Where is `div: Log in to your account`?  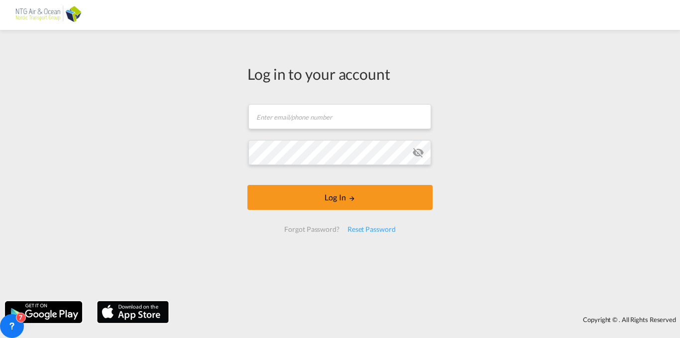 div: Log in to your account is located at coordinates (340, 74).